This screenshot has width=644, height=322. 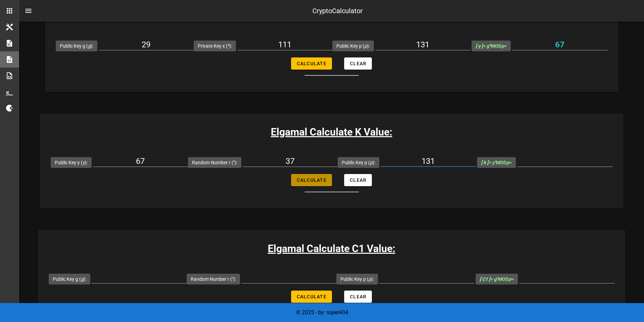 What do you see at coordinates (332, 132) in the screenshot?
I see `h3: Elgamal Calculate K Value:` at bounding box center [332, 132].